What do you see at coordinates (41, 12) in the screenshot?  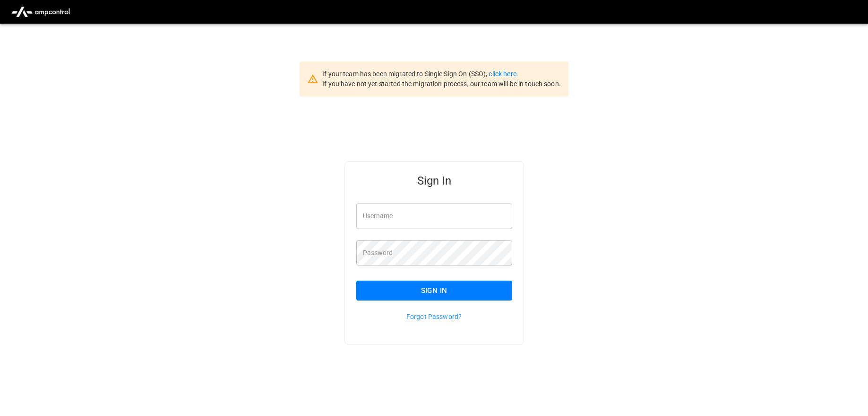 I see `img: ampcontrol.io logo` at bounding box center [41, 12].